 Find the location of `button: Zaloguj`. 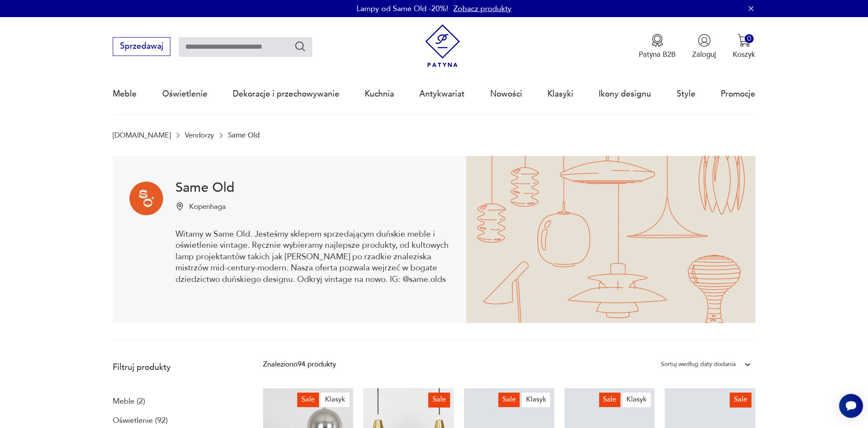

button: Zaloguj is located at coordinates (704, 46).